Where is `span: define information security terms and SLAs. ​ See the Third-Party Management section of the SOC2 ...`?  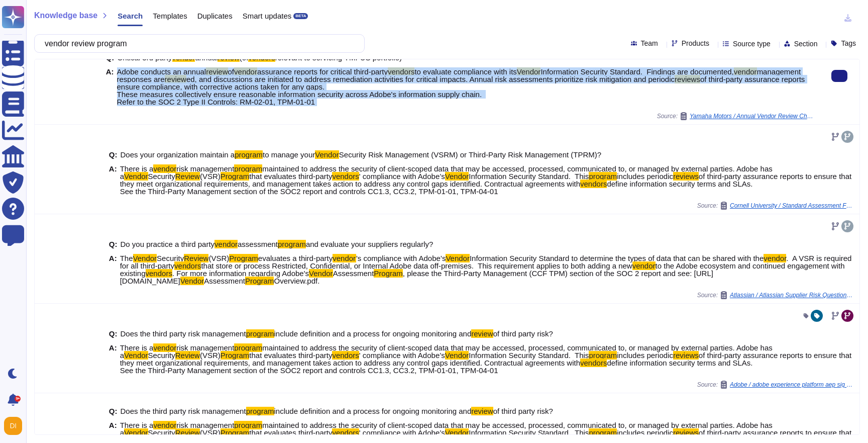 span: define information security terms and SLAs. ​ See the Third-Party Management section of the SOC2 ... is located at coordinates (438, 366).